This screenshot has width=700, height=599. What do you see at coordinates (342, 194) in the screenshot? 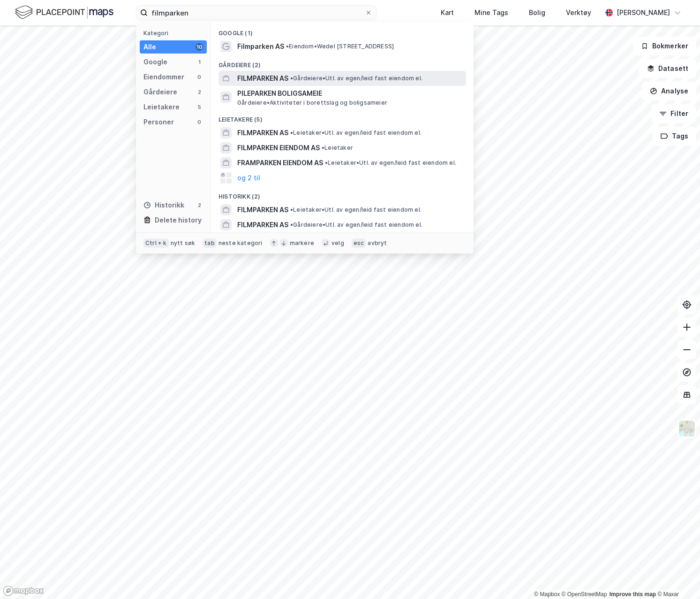
I see `div: Historikk (2)` at bounding box center [342, 194].